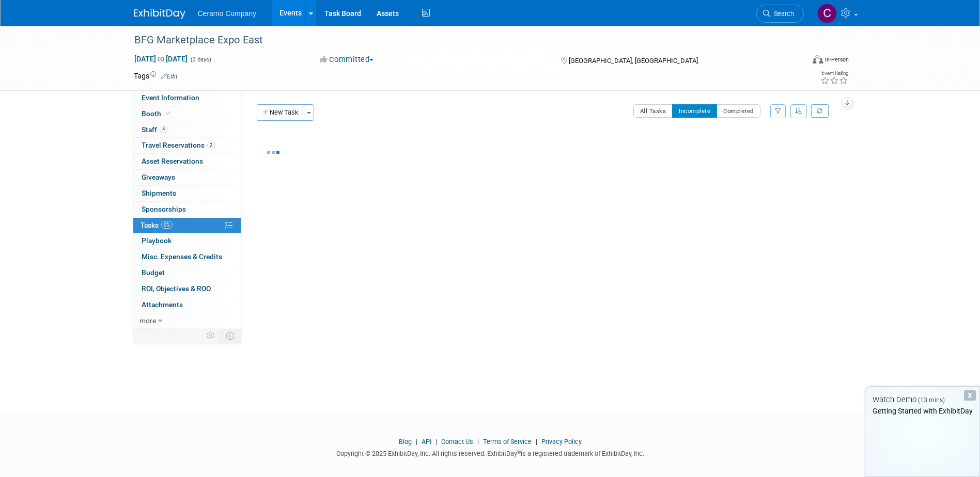 This screenshot has height=477, width=980. I want to click on a: Search, so click(780, 13).